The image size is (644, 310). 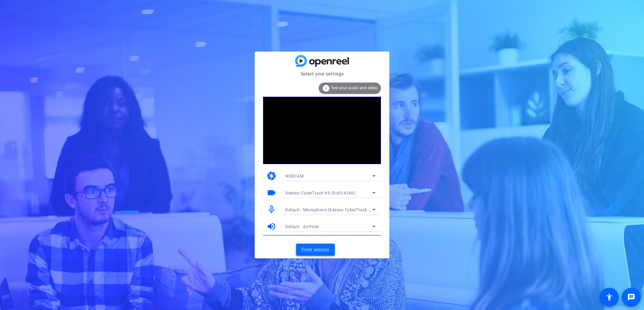 What do you see at coordinates (631, 297) in the screenshot?
I see `mat-icon: message` at bounding box center [631, 297].